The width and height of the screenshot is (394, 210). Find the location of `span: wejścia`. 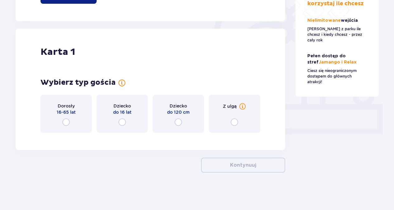

span: wejścia is located at coordinates (349, 21).